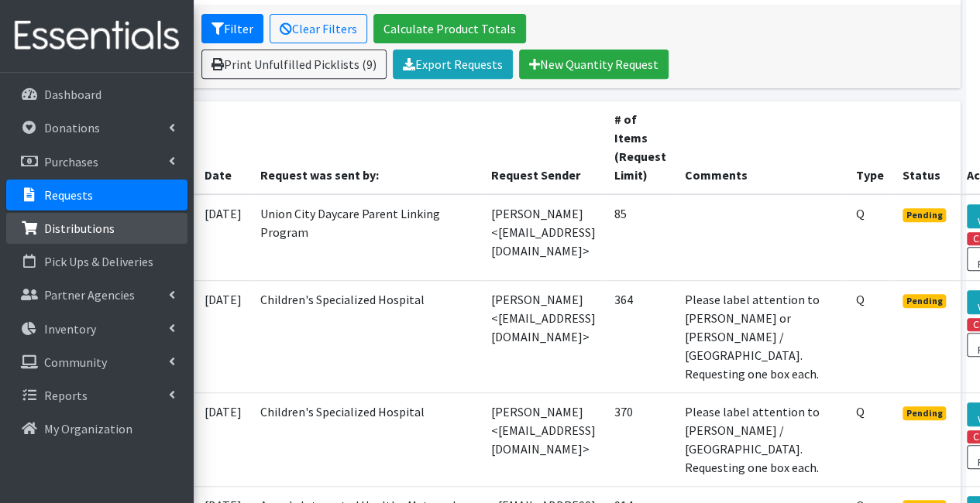  What do you see at coordinates (79, 229) in the screenshot?
I see `p: Distributions` at bounding box center [79, 229].